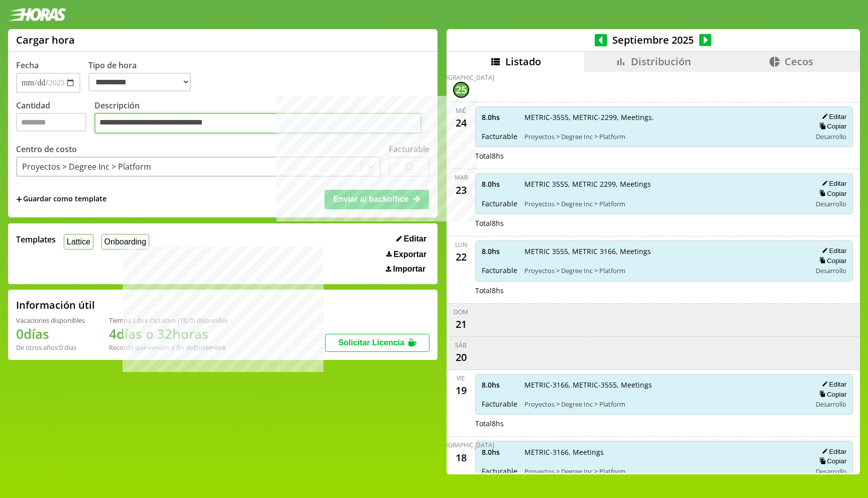 This screenshot has width=868, height=498. Describe the element at coordinates (461, 177) in the screenshot. I see `div: mar` at that location.